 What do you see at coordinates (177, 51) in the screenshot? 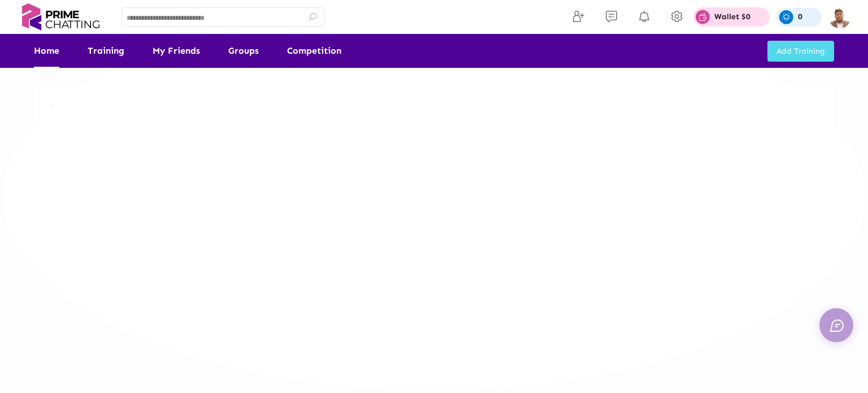
I see `a: My Friends` at bounding box center [177, 51].